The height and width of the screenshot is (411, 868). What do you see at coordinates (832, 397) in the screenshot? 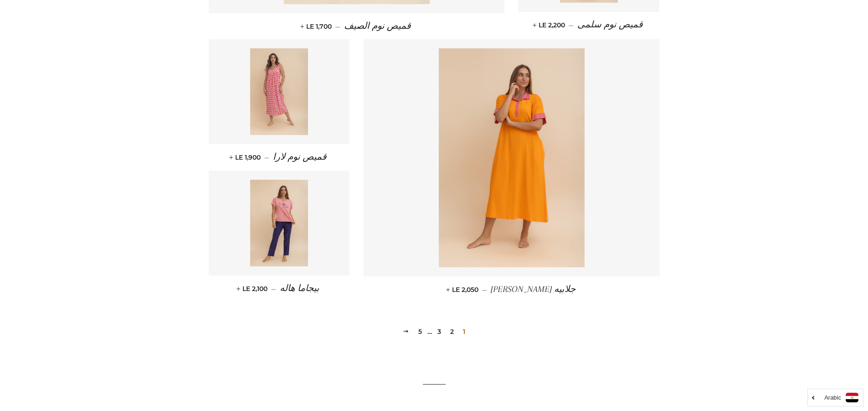
I see `i: Arabic` at bounding box center [832, 397].